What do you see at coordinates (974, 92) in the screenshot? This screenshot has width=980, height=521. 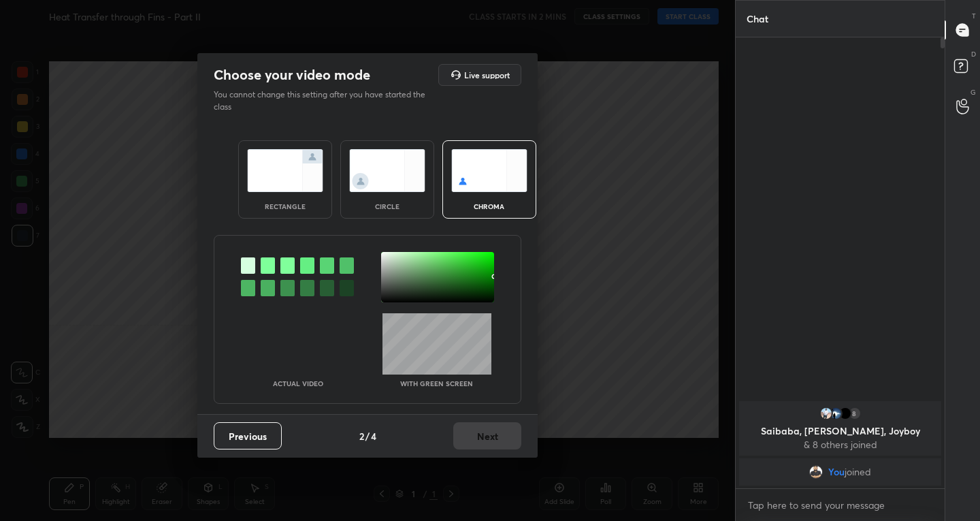 I see `p: G` at bounding box center [974, 92].